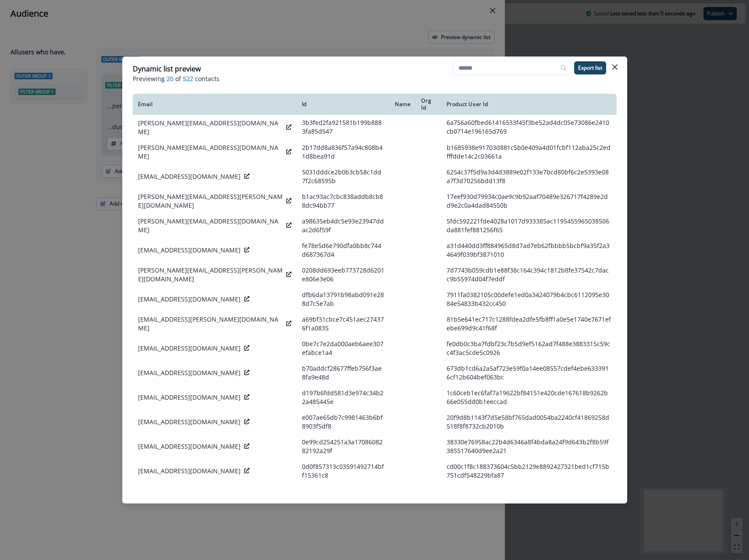 This screenshot has width=749, height=560. What do you see at coordinates (343, 225) in the screenshot?
I see `td: a98635eb4dc5e93e23947ddac2d6f59f` at bounding box center [343, 225].